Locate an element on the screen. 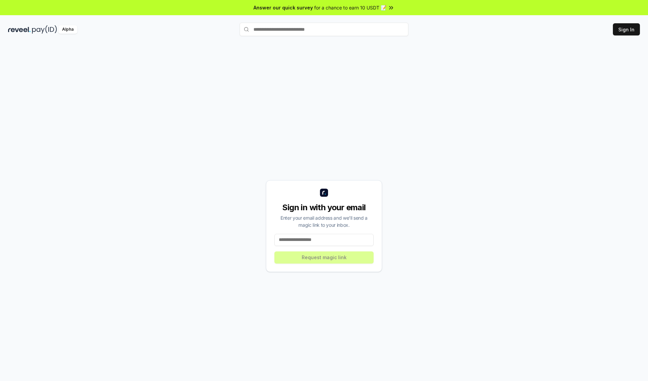 The width and height of the screenshot is (648, 381). span: Answer our quick survey is located at coordinates (283, 7).